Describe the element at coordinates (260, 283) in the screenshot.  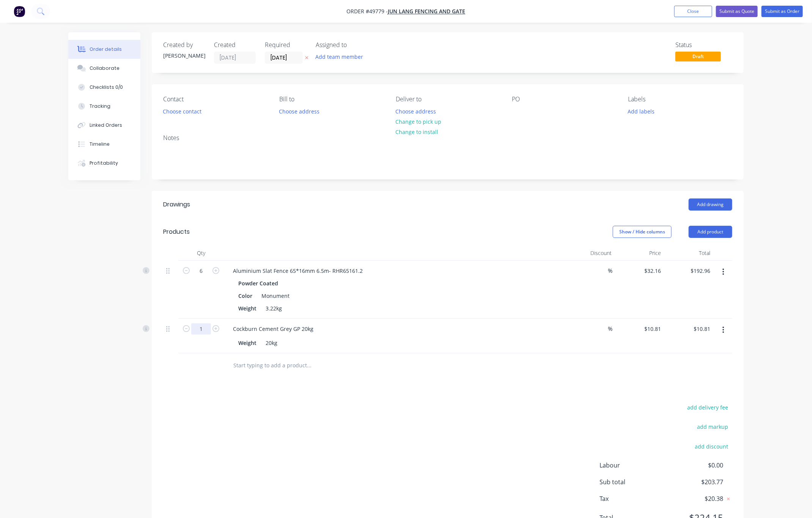
I see `div: Powder Coated` at that location.